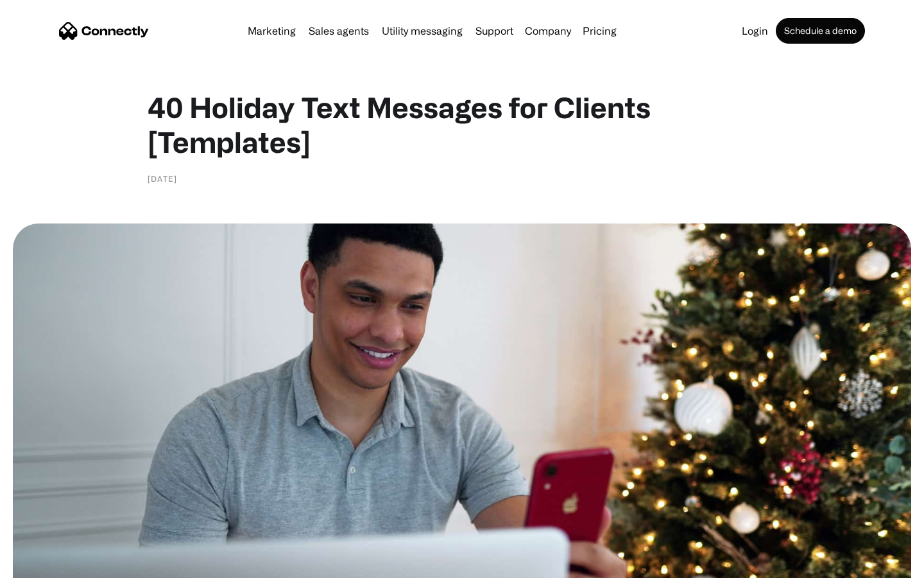  Describe the element at coordinates (422, 31) in the screenshot. I see `a: Utility messaging` at that location.